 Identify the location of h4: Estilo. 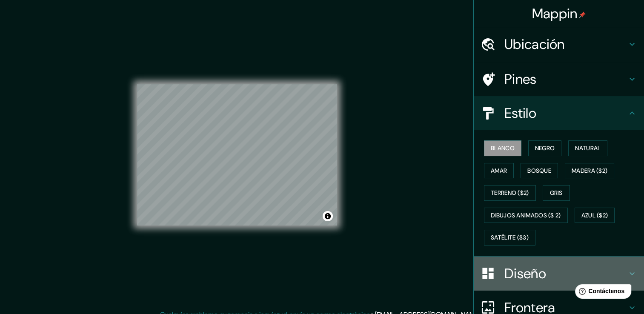
(566, 113).